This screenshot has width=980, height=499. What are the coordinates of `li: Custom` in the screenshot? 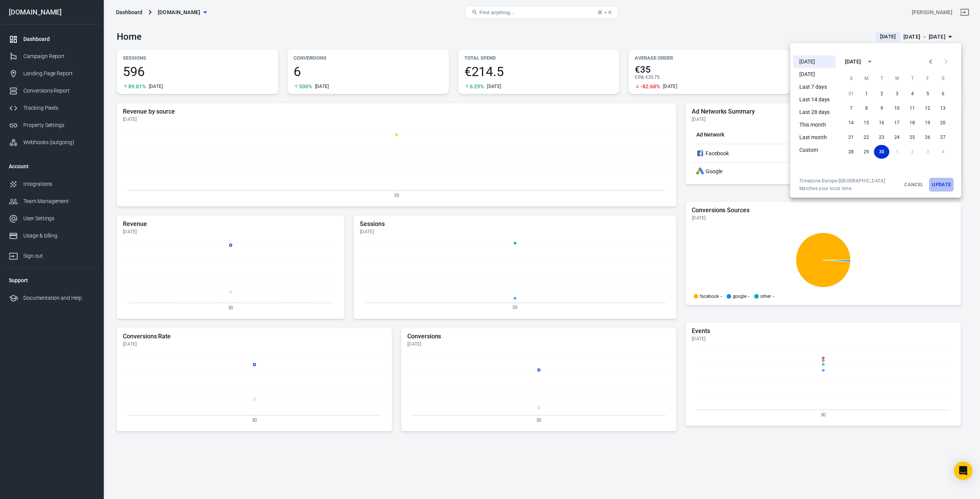 It's located at (814, 150).